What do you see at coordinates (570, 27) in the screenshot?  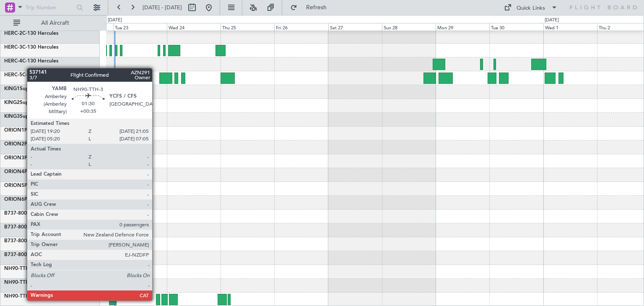 I see `div: Wed 1` at bounding box center [570, 27].